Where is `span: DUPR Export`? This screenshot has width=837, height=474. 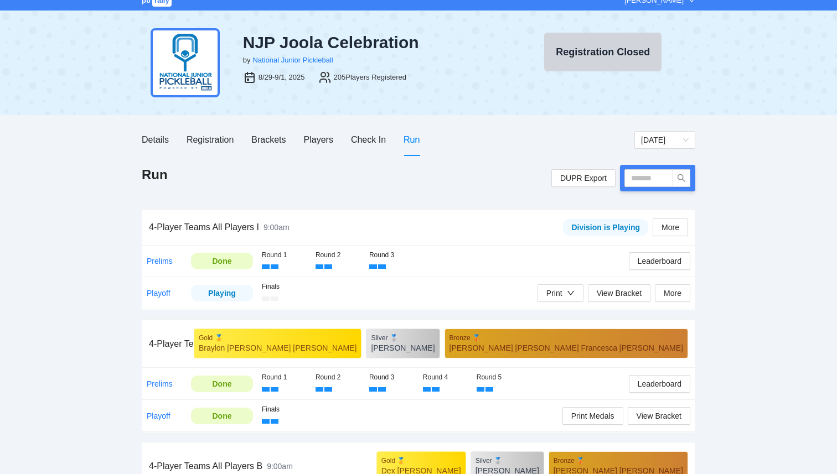
span: DUPR Export is located at coordinates (583, 178).